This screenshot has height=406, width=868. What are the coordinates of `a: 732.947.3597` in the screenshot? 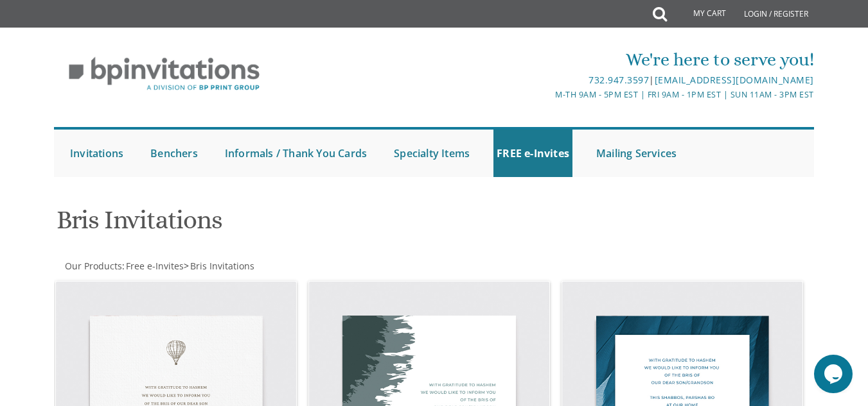 It's located at (618, 80).